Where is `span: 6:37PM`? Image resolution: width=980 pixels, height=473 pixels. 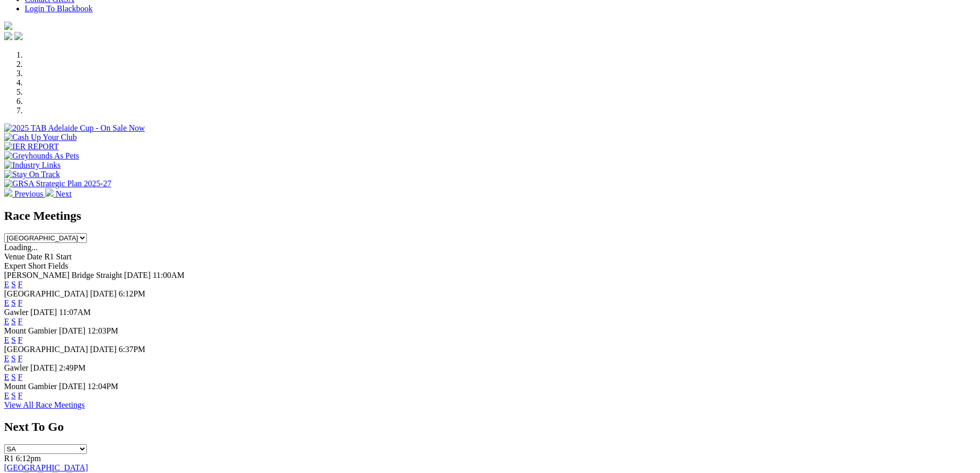 span: 6:37PM is located at coordinates (132, 349).